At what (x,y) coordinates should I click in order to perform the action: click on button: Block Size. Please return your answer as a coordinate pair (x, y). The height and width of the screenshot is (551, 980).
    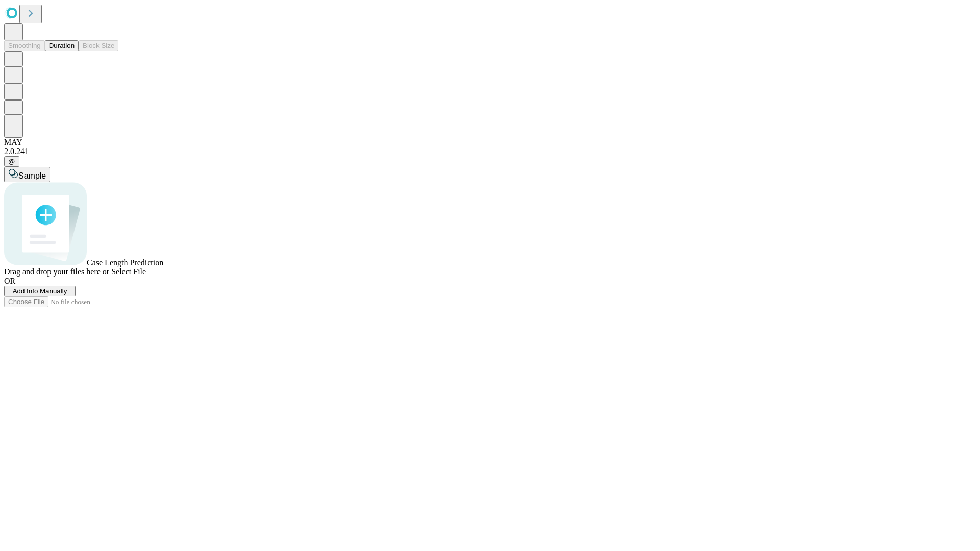
    Looking at the image, I should click on (99, 45).